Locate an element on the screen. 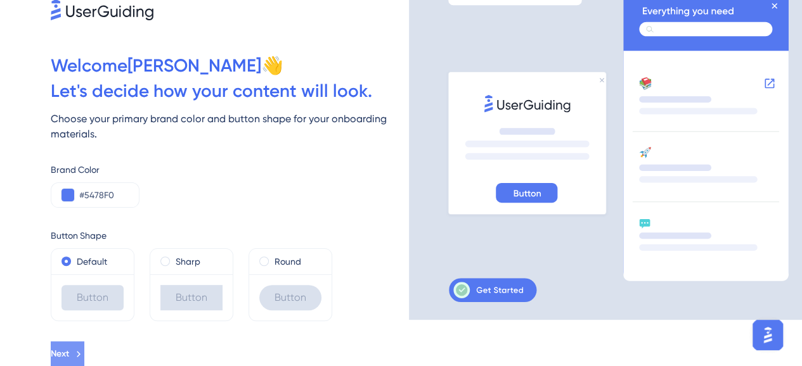  img: launcher-image-alternative-text is located at coordinates (19, 19).